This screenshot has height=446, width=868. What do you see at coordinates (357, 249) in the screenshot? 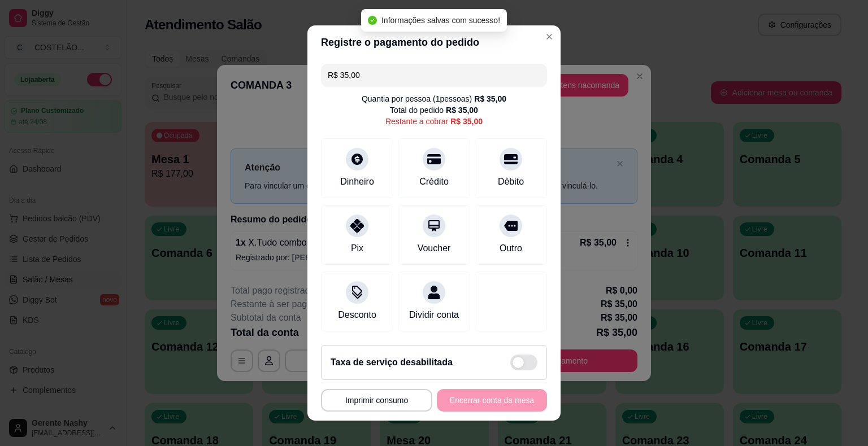
I see `div: Pix` at bounding box center [357, 249].